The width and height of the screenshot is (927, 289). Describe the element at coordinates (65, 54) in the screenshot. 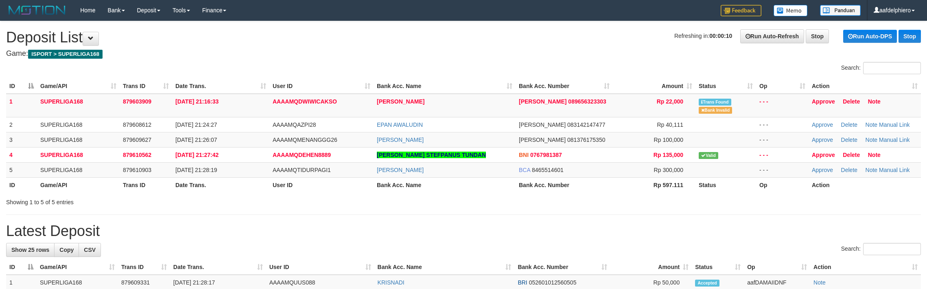

I see `span: ISPORT > SUPERLIGA168` at that location.